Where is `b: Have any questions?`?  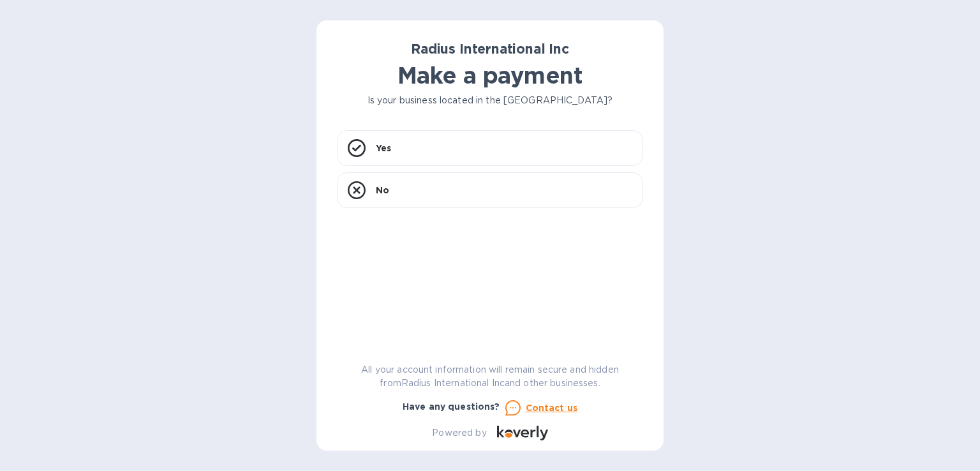 b: Have any questions? is located at coordinates (451, 406).